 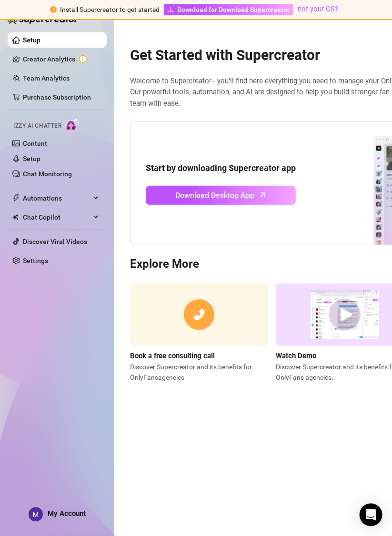 What do you see at coordinates (57, 97) in the screenshot?
I see `a: Purchase Subscription` at bounding box center [57, 97].